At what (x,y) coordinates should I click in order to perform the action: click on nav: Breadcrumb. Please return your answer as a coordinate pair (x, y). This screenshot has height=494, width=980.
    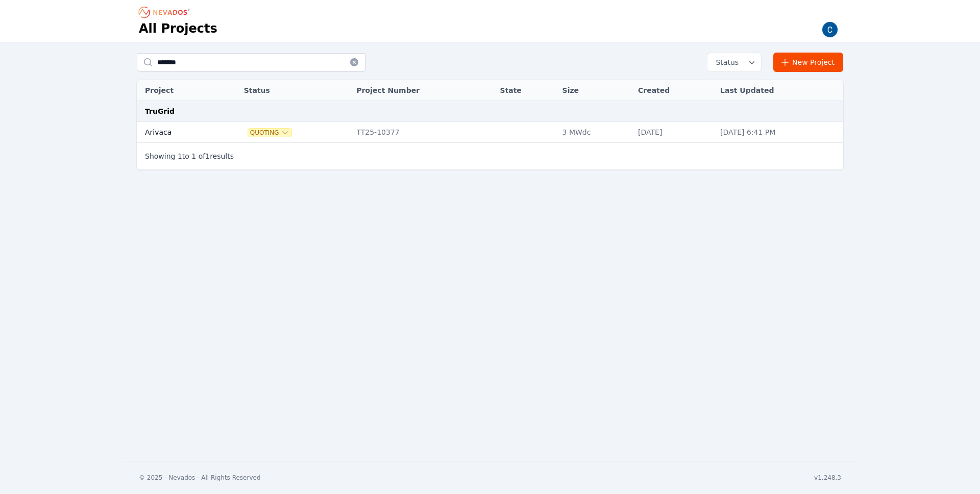
    Looking at the image, I should click on (166, 12).